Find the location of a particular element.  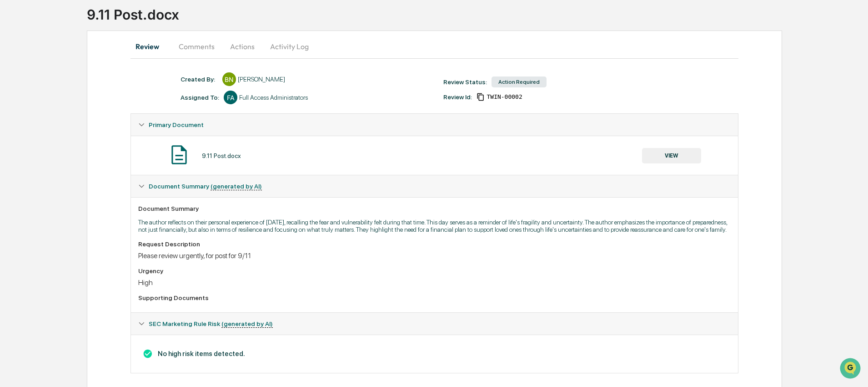

h3: No high risk items detected. is located at coordinates (434, 354).